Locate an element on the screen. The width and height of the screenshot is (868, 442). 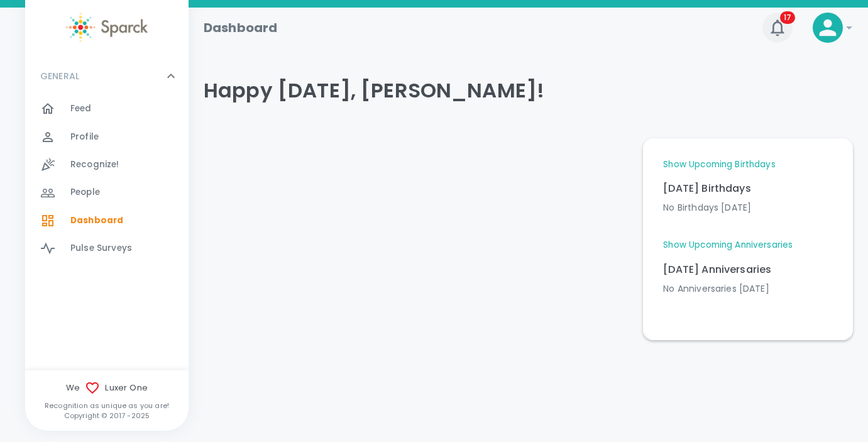
div: Recognize! is located at coordinates (107, 165).